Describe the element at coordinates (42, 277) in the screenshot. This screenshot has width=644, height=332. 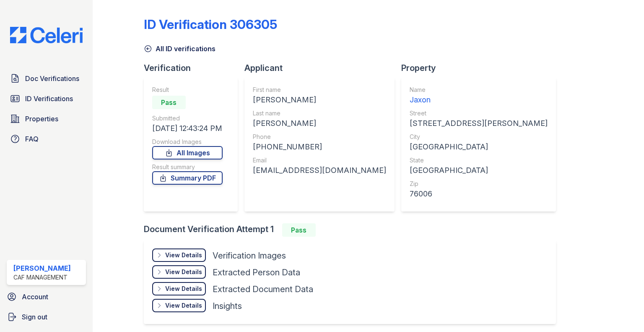
I see `div: CAF Management` at that location.